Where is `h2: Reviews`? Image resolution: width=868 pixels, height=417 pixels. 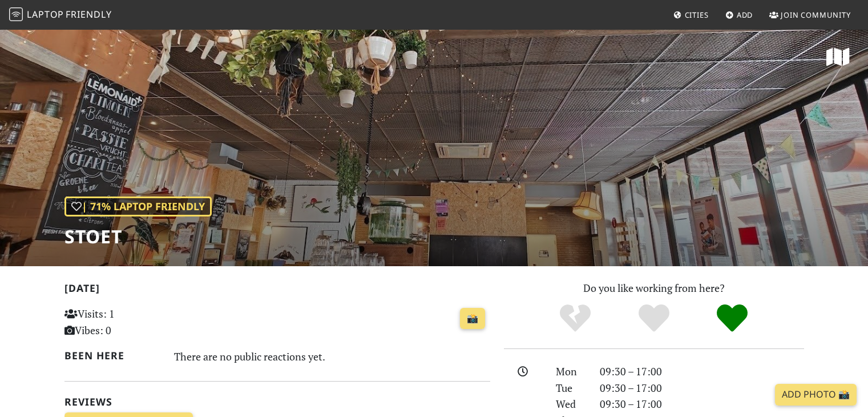 h2: Reviews is located at coordinates (278, 402).